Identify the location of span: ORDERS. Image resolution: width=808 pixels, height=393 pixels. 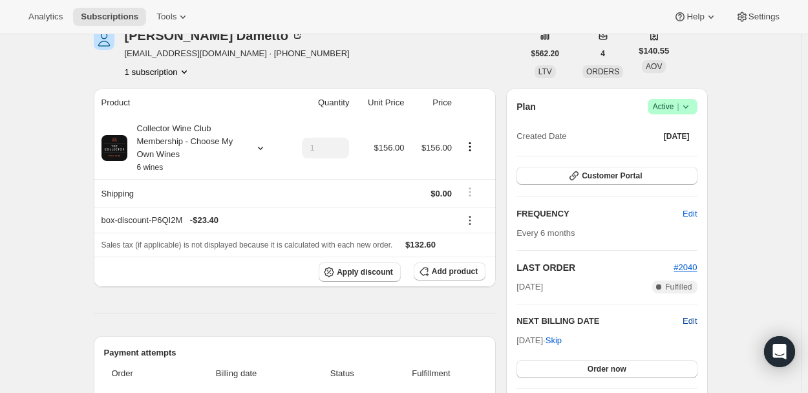
(602, 72).